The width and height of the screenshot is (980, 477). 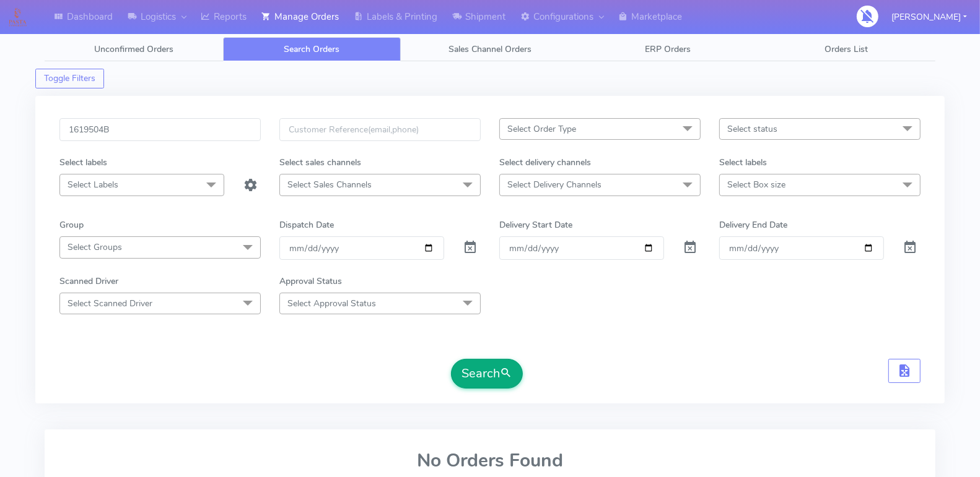 I want to click on span: Orders List, so click(x=846, y=49).